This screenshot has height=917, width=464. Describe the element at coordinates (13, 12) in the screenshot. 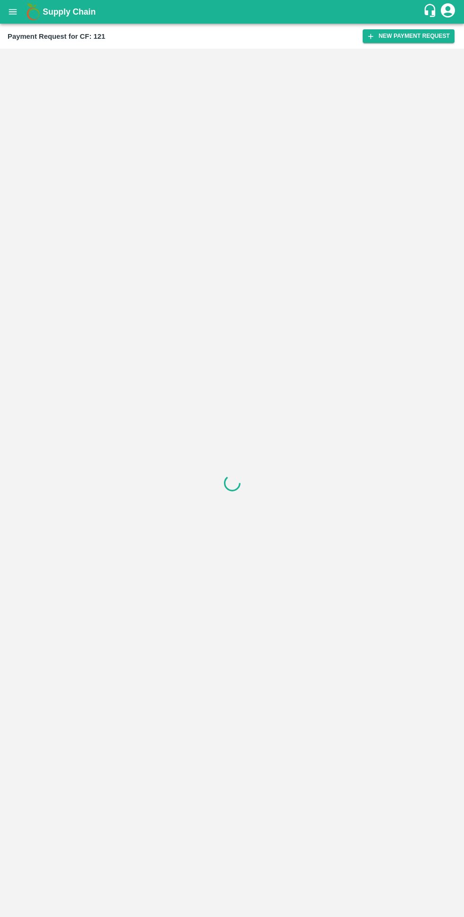

I see `button: open drawer` at that location.